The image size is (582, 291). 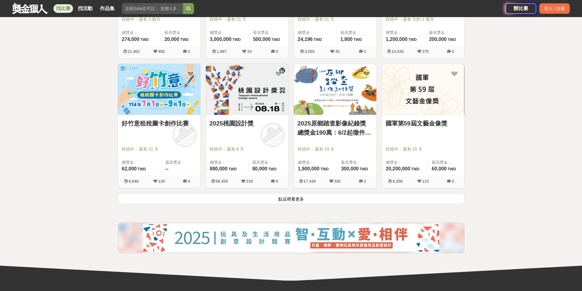 I want to click on span: 投稿中：還有 3 個月, so click(x=159, y=19).